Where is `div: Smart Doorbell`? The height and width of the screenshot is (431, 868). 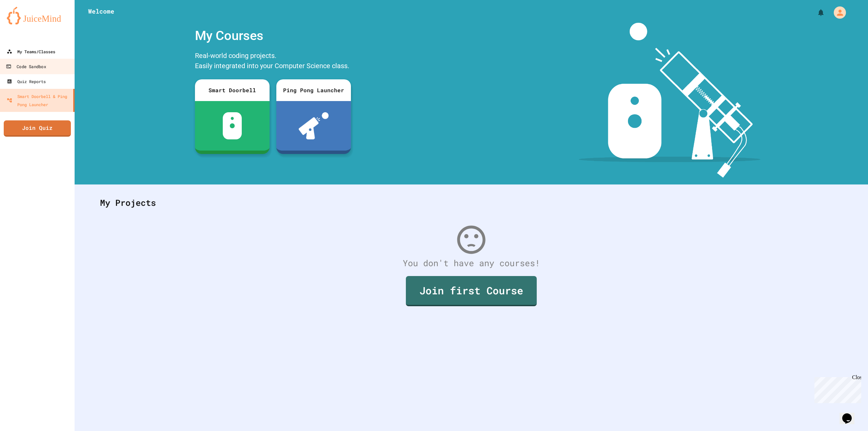
div: Smart Doorbell is located at coordinates (233, 91).